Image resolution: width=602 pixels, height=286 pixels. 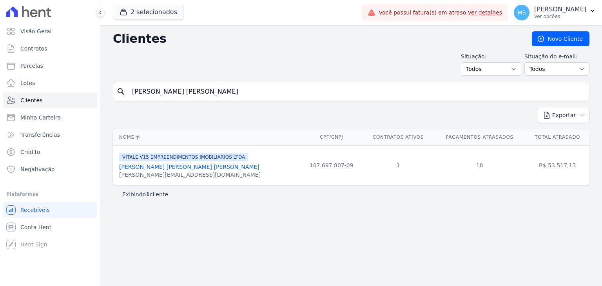 I want to click on span: Lotes, so click(x=28, y=83).